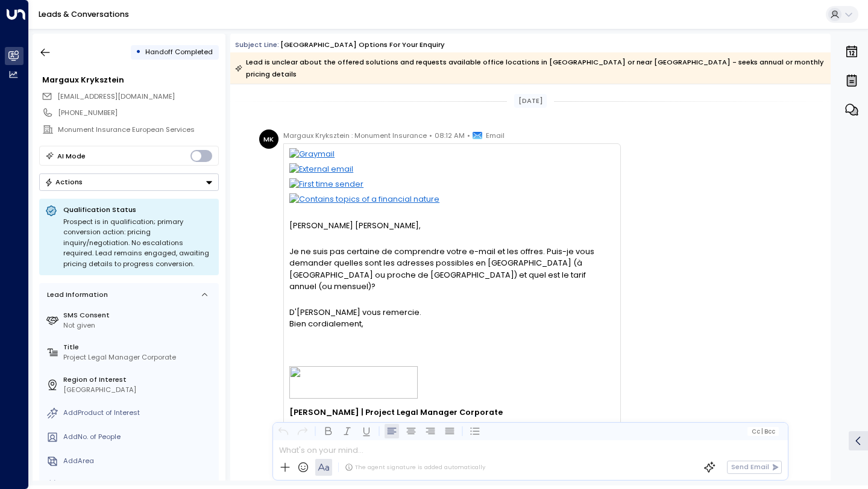  Describe the element at coordinates (129, 182) in the screenshot. I see `button: Actions` at that location.